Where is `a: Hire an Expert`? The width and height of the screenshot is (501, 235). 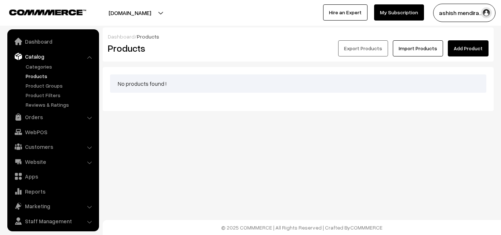 a: Hire an Expert is located at coordinates (345, 12).